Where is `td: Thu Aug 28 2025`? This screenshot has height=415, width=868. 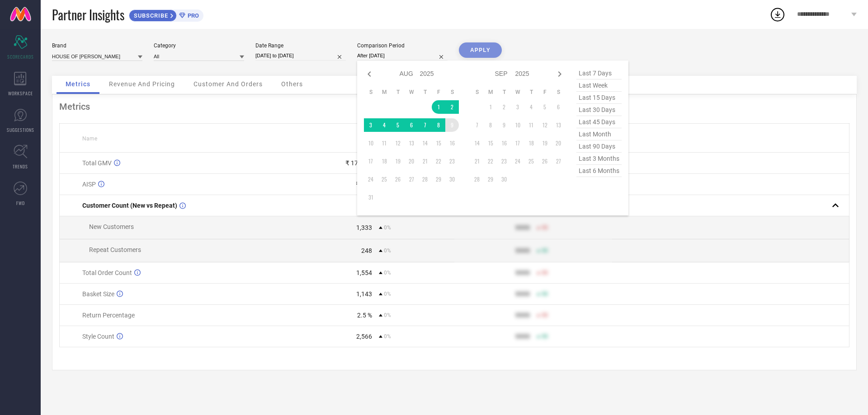
td: Thu Aug 28 2025 is located at coordinates (425, 180).